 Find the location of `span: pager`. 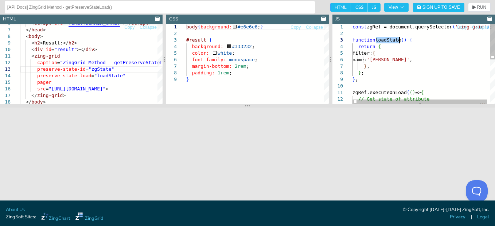

span: pager is located at coordinates (44, 82).